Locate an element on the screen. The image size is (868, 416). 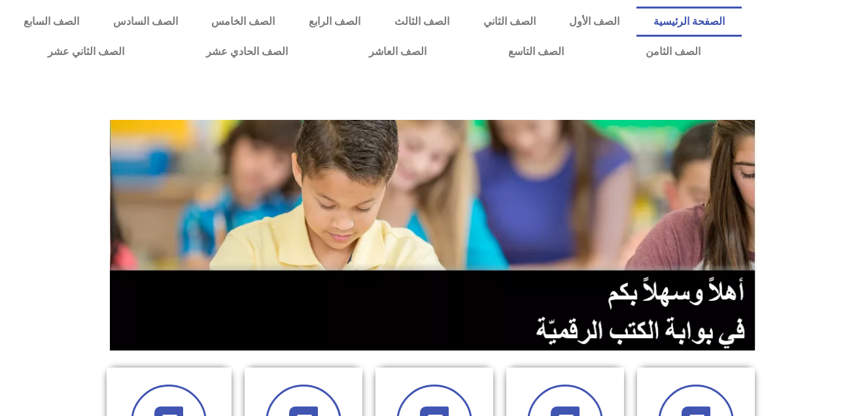
a: الصف الثالث is located at coordinates (422, 21).